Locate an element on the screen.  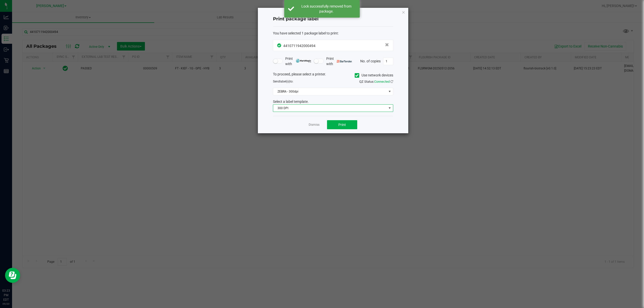
div: Lock successfully removed from package. is located at coordinates (326, 9).